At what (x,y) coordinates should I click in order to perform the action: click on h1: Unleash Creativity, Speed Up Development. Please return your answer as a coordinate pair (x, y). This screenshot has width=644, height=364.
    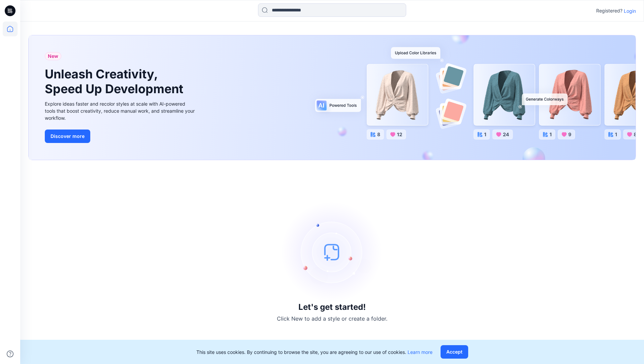
    Looking at the image, I should click on (115, 81).